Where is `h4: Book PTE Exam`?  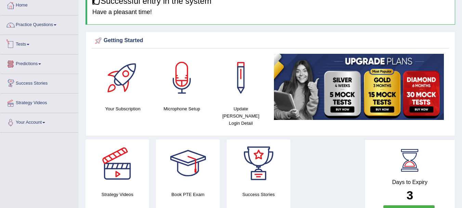
h4: Book PTE Exam is located at coordinates (188, 194).